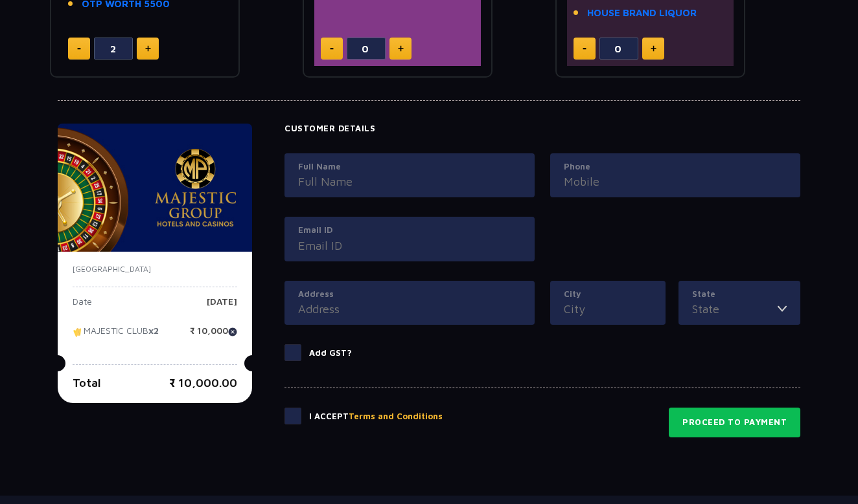 The image size is (858, 504). Describe the element at coordinates (213, 336) in the screenshot. I see `p: ₹ 10,000` at that location.